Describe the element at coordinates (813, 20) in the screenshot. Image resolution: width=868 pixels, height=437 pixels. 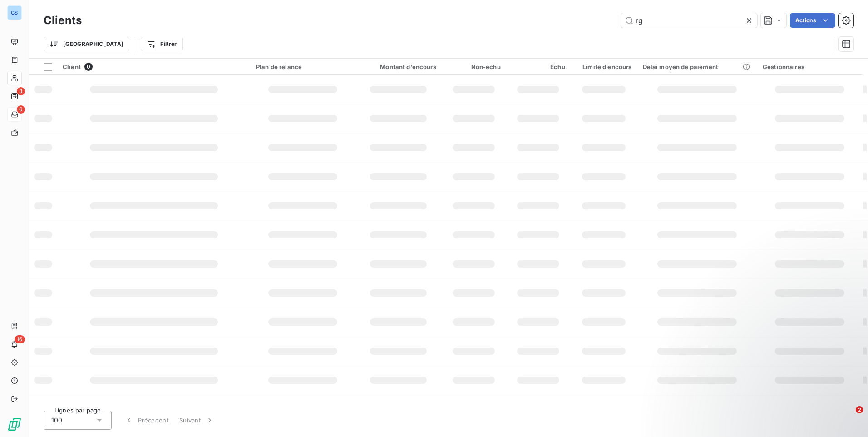
I see `button: Actions` at that location.